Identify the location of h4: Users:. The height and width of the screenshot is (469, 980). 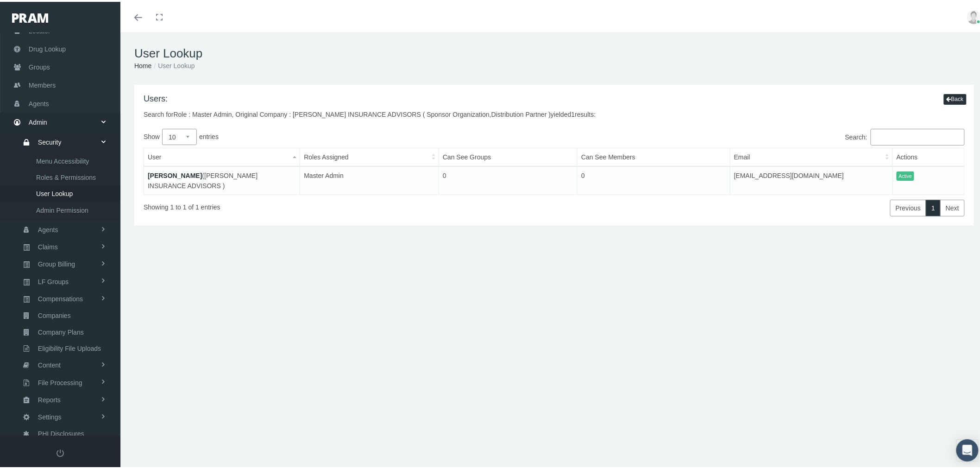
(370, 97).